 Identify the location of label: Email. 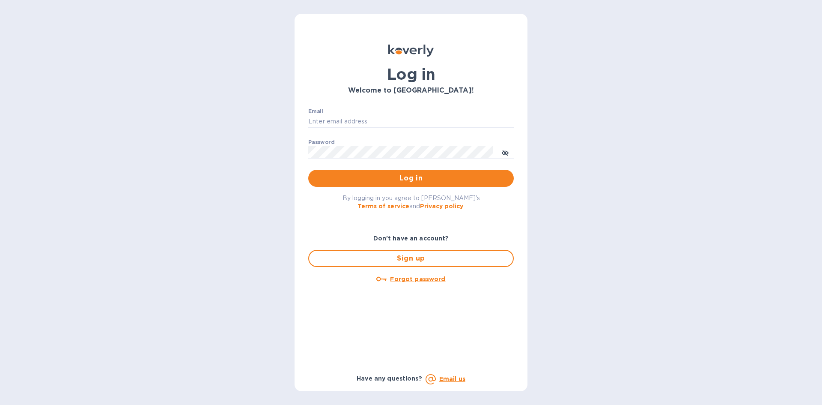
(316, 111).